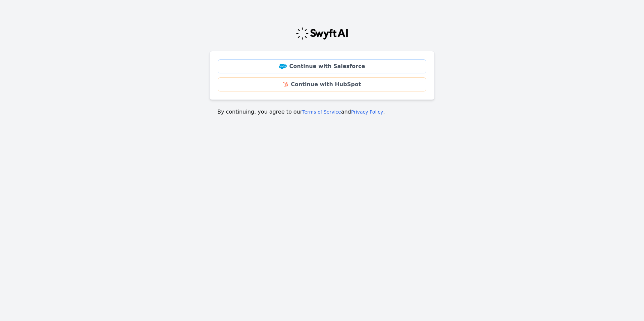 The height and width of the screenshot is (321, 644). Describe the element at coordinates (322, 34) in the screenshot. I see `img: Swyft Logo` at that location.